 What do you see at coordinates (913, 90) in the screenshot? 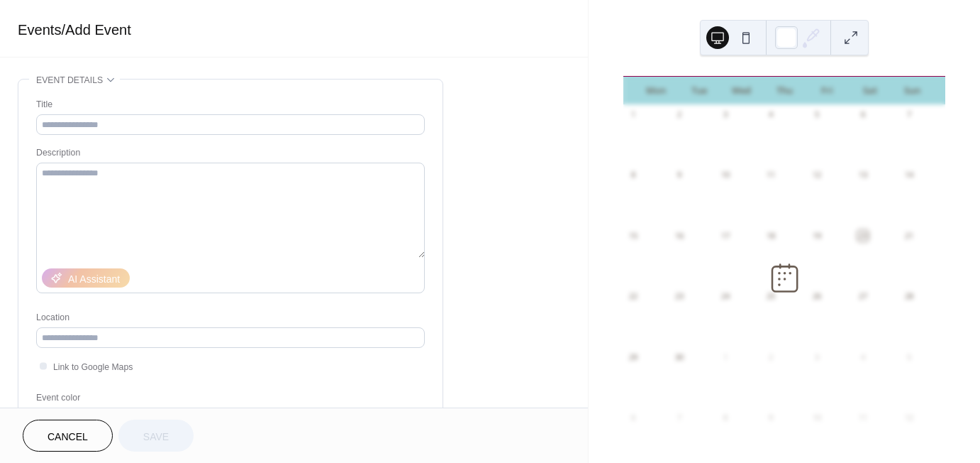
I see `div: Sun` at bounding box center [913, 90].